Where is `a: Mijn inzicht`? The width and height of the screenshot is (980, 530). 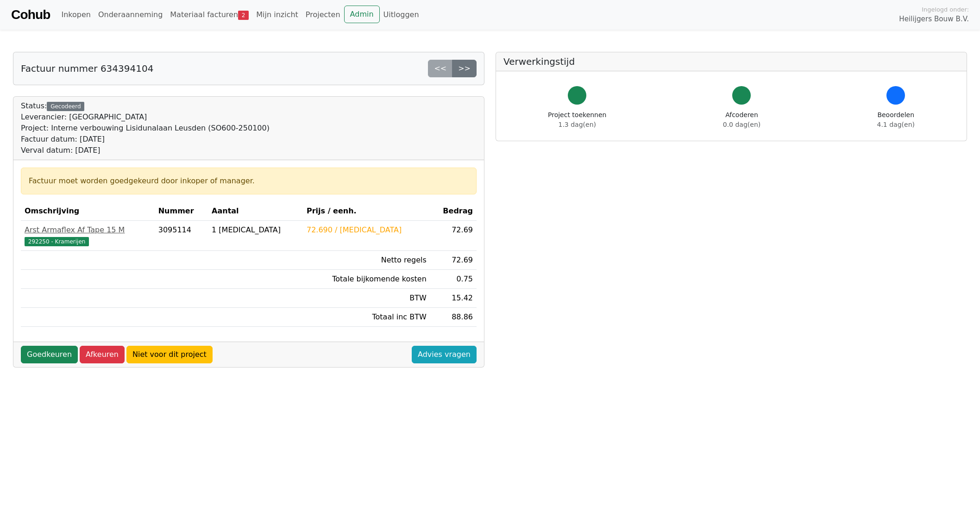
a: Mijn inzicht is located at coordinates (277, 15).